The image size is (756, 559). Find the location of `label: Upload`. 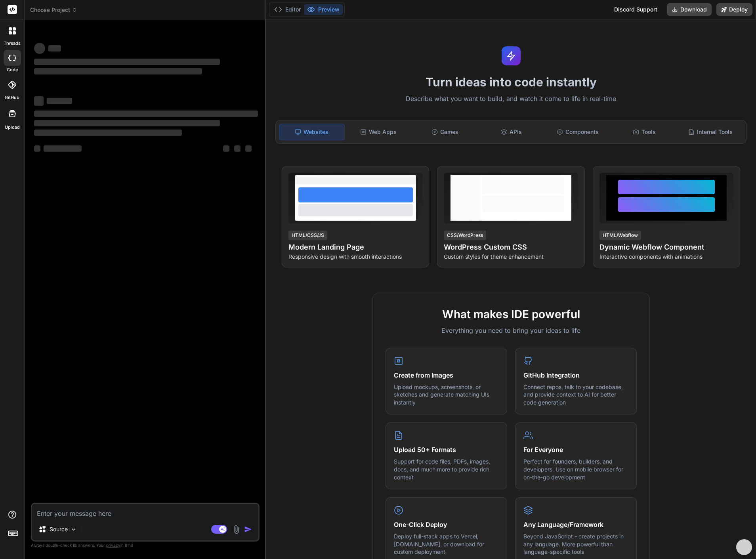

label: Upload is located at coordinates (12, 127).